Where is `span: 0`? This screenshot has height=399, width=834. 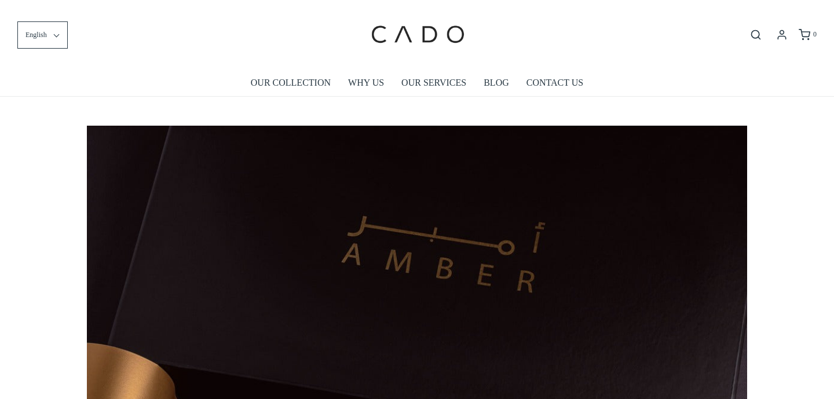
span: 0 is located at coordinates (815, 34).